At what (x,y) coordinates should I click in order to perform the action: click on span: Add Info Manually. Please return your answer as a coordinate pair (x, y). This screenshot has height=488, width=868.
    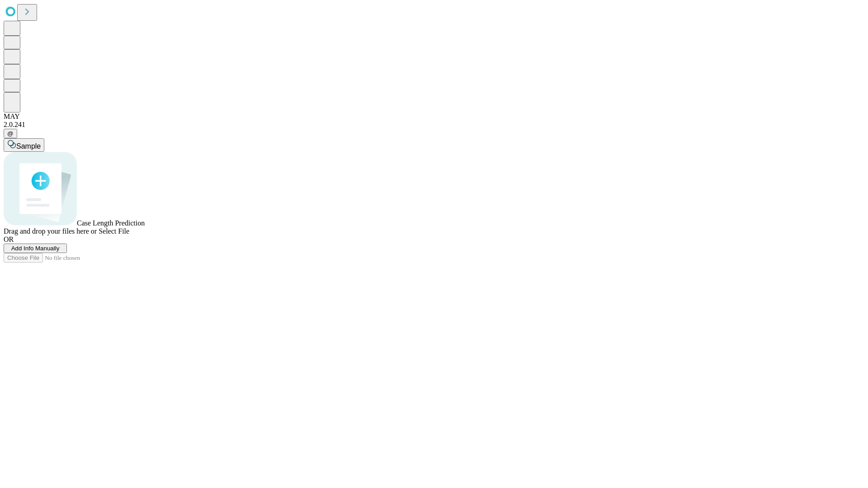
    Looking at the image, I should click on (35, 248).